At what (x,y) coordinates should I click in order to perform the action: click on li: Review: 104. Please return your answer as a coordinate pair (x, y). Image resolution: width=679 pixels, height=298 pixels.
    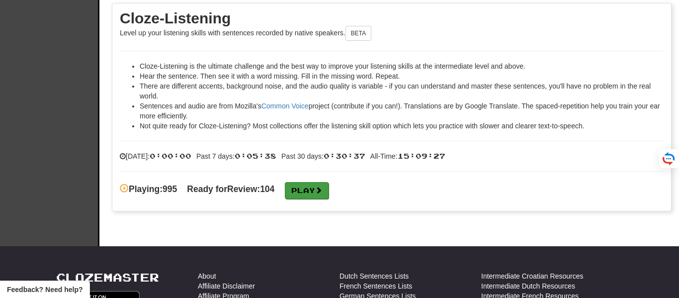
    Looking at the image, I should click on (231, 189).